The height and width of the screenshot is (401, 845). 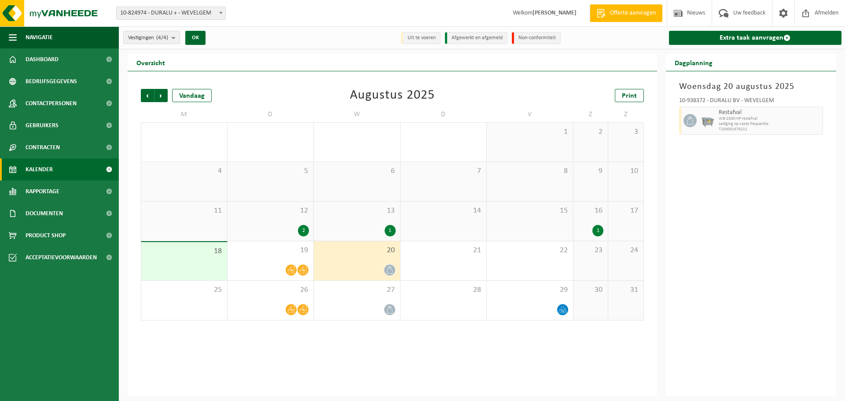 What do you see at coordinates (161, 95) in the screenshot?
I see `span: Volgende` at bounding box center [161, 95].